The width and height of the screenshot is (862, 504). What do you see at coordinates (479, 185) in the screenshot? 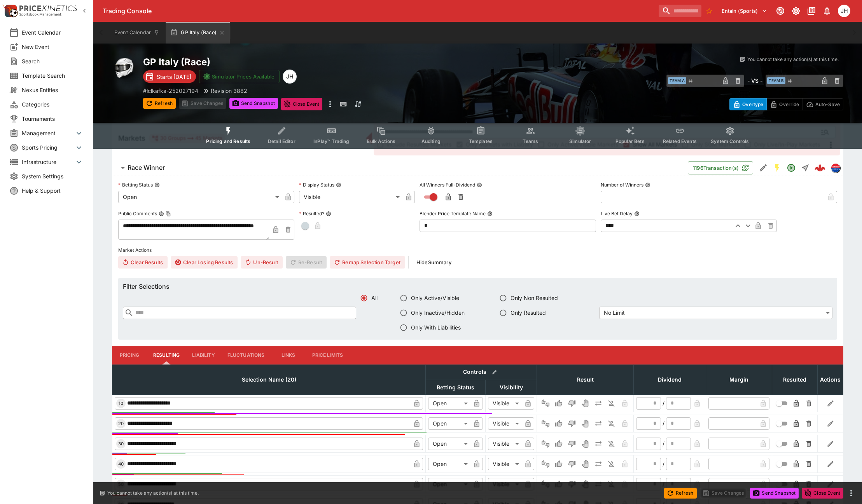
I see `button: All Winners Full-Dividend` at bounding box center [479, 185].